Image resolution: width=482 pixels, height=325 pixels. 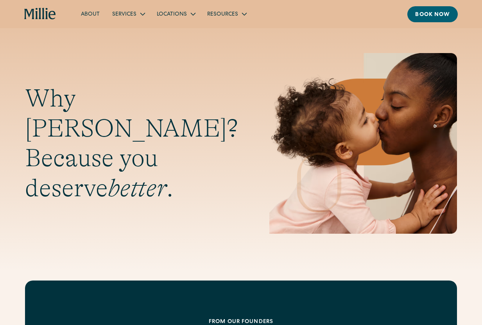 What do you see at coordinates (40, 14) in the screenshot?
I see `a: home` at bounding box center [40, 14].